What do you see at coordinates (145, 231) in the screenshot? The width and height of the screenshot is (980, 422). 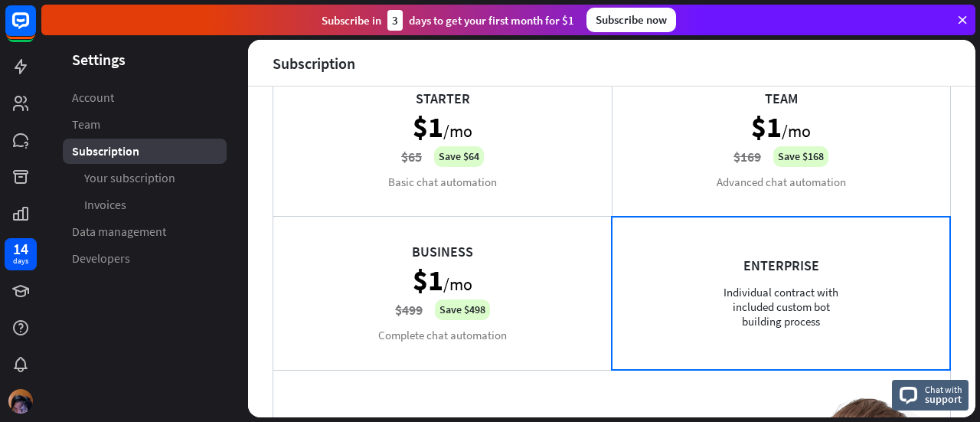 I see `a: Data management` at bounding box center [145, 231].